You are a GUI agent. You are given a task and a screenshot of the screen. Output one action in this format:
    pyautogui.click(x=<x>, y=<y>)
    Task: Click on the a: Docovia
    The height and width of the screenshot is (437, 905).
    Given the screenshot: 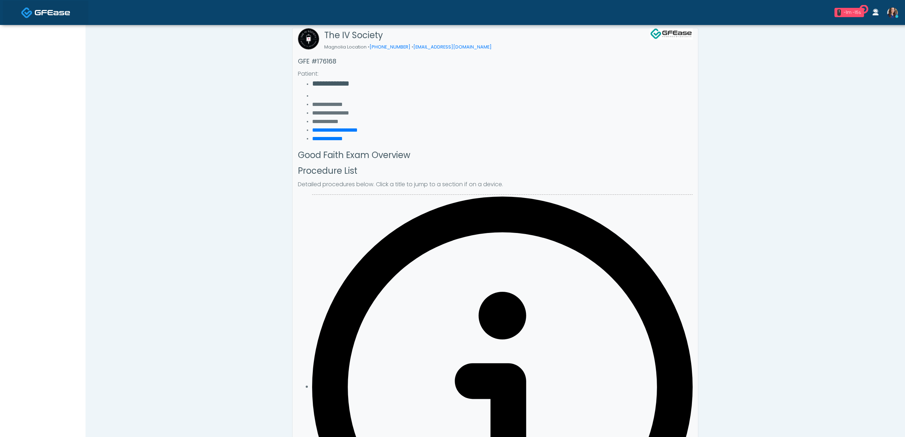 What is the action you would take?
    pyautogui.click(x=46, y=12)
    